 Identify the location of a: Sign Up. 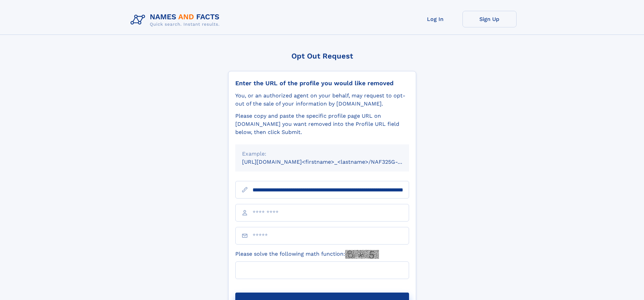
(489, 19).